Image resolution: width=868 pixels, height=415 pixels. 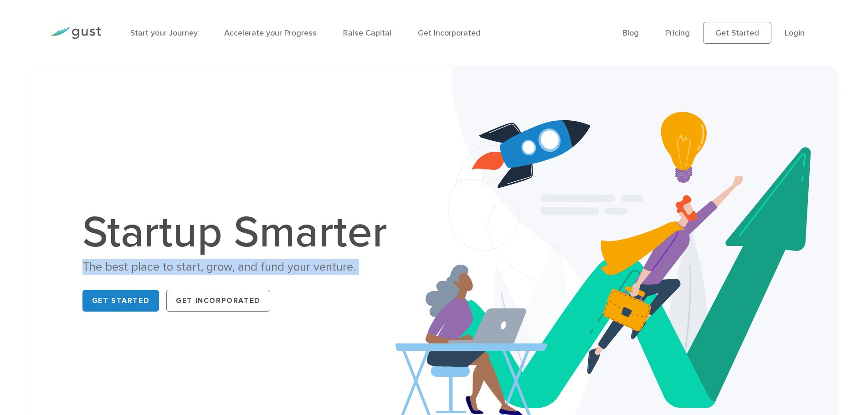 What do you see at coordinates (240, 233) in the screenshot?
I see `h1: Startup Smarter` at bounding box center [240, 233].